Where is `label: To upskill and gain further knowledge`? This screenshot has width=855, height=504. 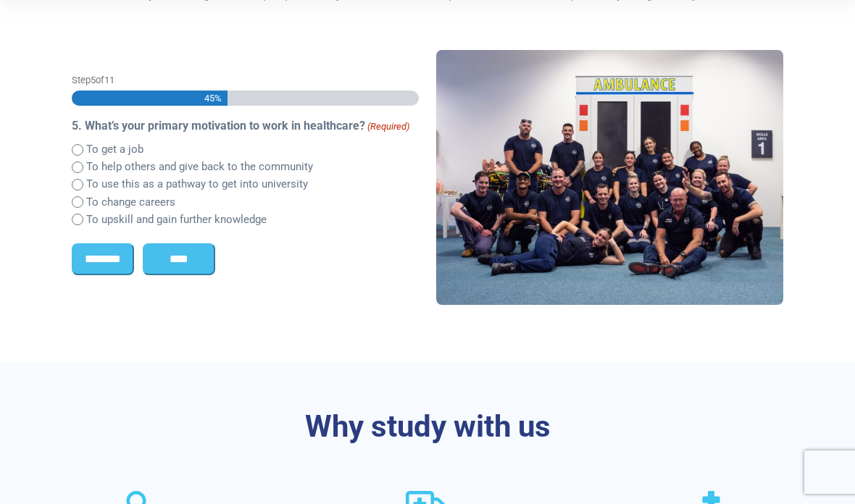
label: To upskill and gain further knowledge is located at coordinates (176, 220).